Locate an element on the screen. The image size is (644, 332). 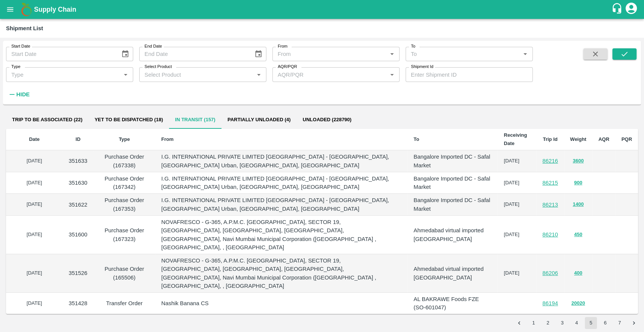
p: Nashik Banana CS is located at coordinates (282, 304).